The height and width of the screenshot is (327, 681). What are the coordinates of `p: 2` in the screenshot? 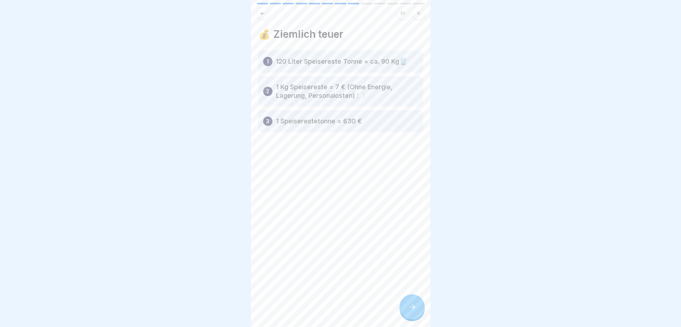 It's located at (268, 91).